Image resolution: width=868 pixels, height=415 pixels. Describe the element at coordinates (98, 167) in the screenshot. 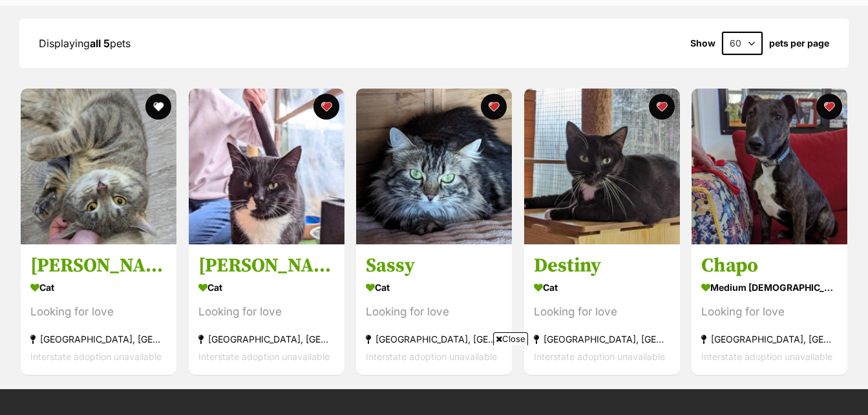

I see `img: Patrick` at that location.